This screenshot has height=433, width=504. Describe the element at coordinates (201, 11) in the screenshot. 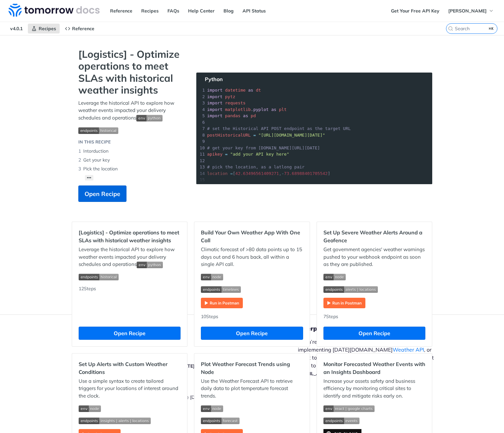

I see `a: Help Center` at that location.